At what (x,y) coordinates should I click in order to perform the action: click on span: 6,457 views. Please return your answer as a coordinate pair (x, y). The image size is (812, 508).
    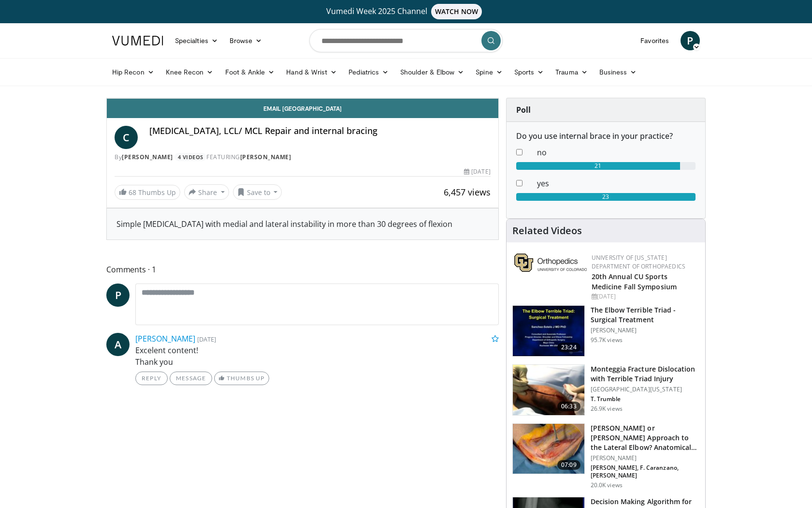
    Looking at the image, I should click on (467, 192).